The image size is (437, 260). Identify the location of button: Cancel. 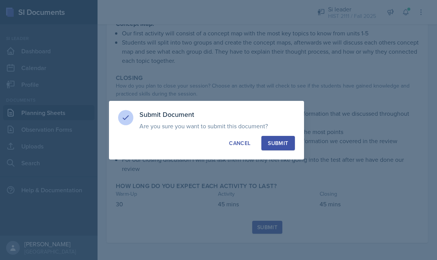
(240, 143).